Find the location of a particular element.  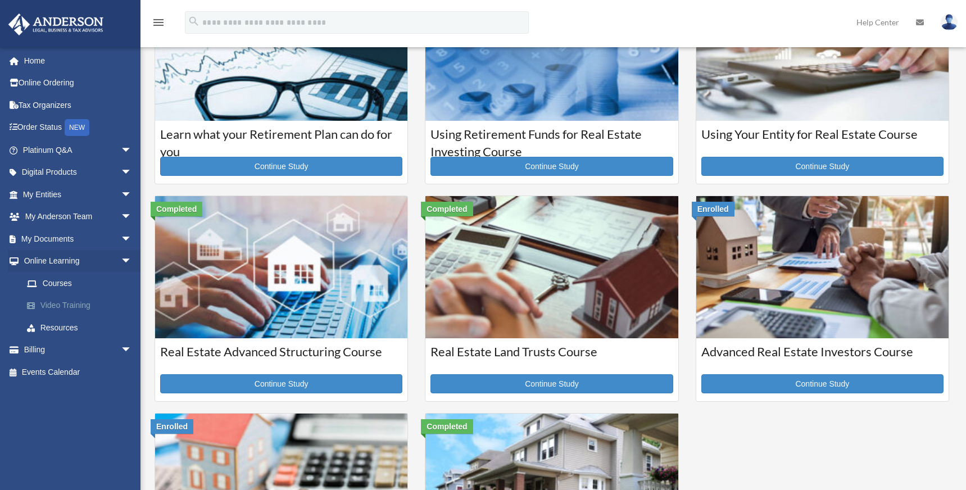

a: Video Training is located at coordinates (82, 306).